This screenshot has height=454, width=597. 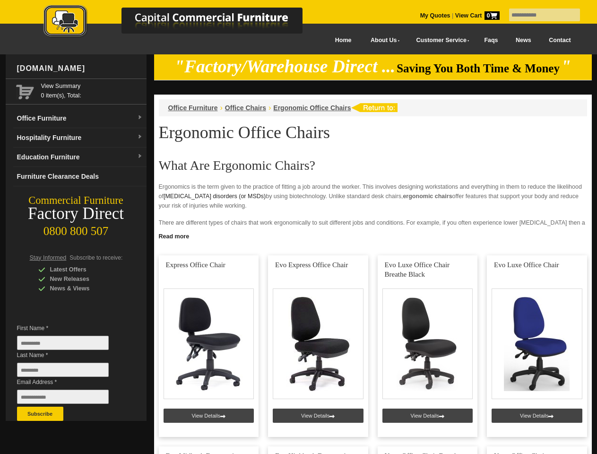 What do you see at coordinates (70, 382) in the screenshot?
I see `span: Email Address *` at bounding box center [70, 382].